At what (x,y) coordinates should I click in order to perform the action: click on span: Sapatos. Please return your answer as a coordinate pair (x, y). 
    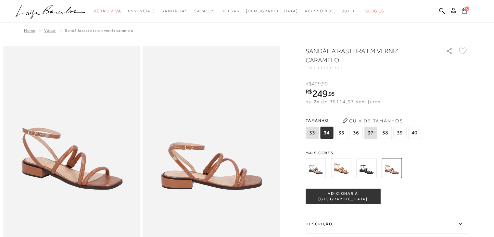
    Looking at the image, I should click on (204, 11).